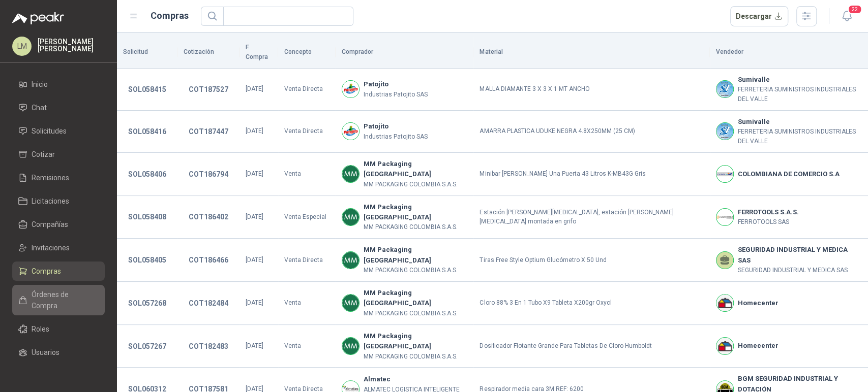  Describe the element at coordinates (59, 271) in the screenshot. I see `a: Compras` at that location.